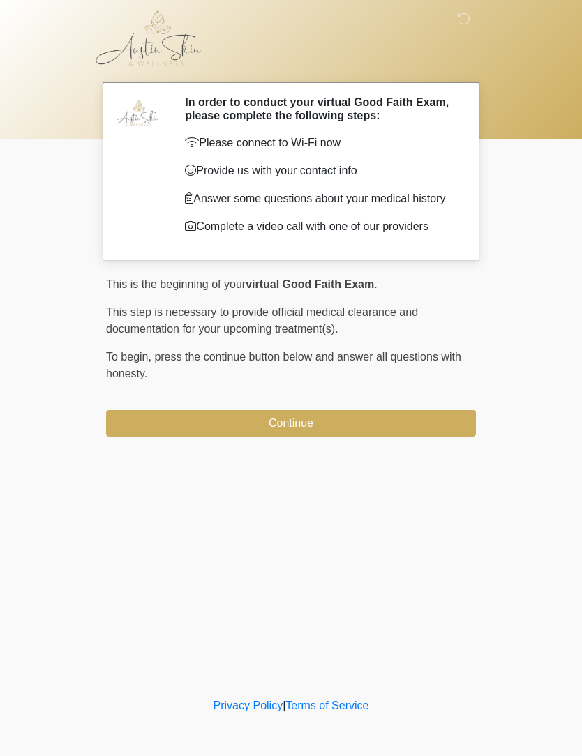 This screenshot has height=756, width=582. What do you see at coordinates (320, 199) in the screenshot?
I see `p: Answer some questions about your medical history` at bounding box center [320, 199].